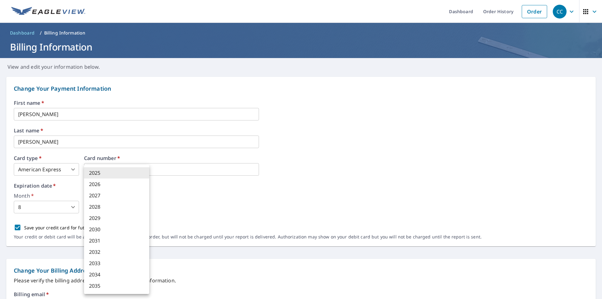  I want to click on li: 2034, so click(117, 274).